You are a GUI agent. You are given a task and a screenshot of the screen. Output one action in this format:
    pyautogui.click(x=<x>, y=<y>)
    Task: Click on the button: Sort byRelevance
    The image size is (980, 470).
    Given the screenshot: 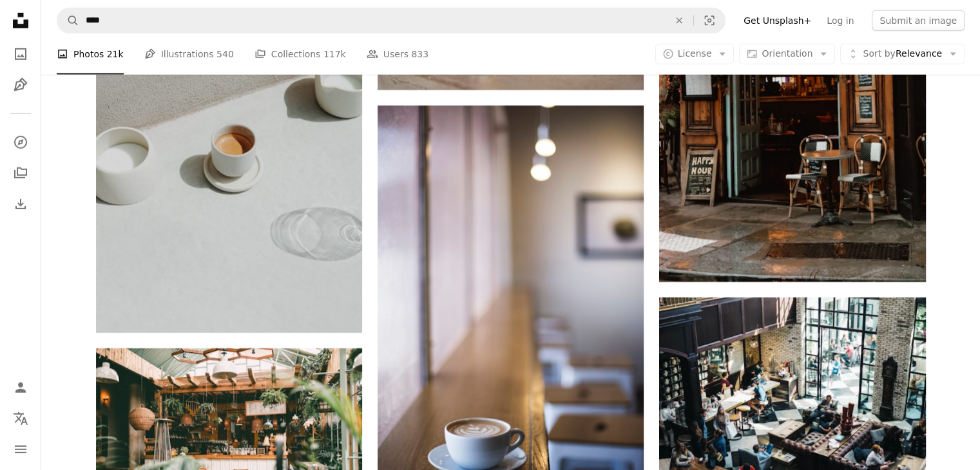 What is the action you would take?
    pyautogui.click(x=902, y=54)
    